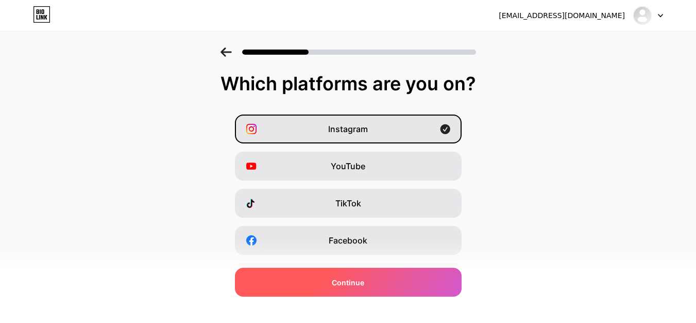 The width and height of the screenshot is (696, 323). Describe the element at coordinates (348, 282) in the screenshot. I see `span: Continue` at that location.